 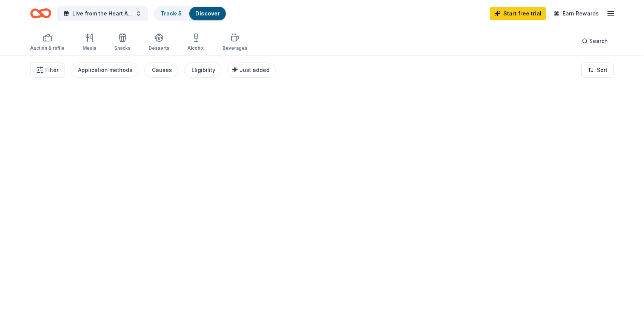 I want to click on div: Desserts, so click(x=159, y=48).